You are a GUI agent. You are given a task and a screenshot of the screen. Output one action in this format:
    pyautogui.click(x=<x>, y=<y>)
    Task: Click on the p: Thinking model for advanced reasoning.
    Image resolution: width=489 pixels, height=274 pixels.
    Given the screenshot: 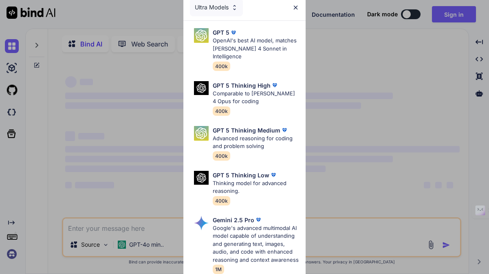 What is the action you would take?
    pyautogui.click(x=256, y=187)
    